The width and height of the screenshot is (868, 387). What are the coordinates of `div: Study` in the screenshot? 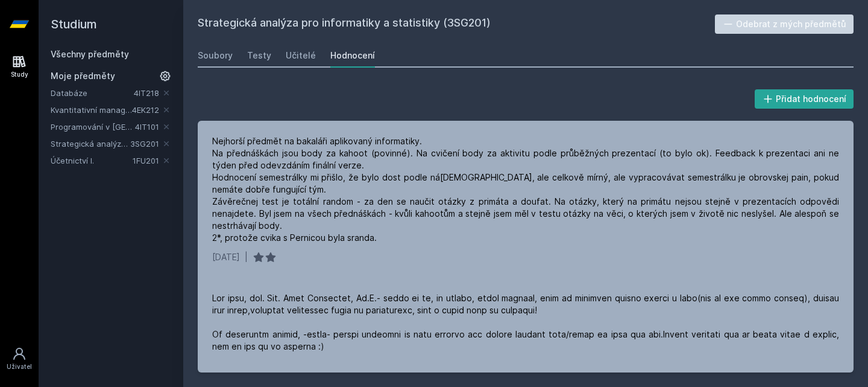 It's located at (19, 74).